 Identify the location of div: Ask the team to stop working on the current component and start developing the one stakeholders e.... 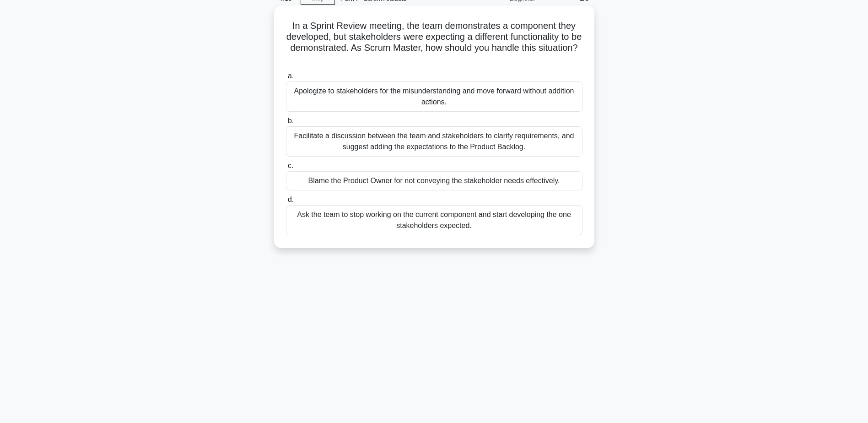
(434, 220).